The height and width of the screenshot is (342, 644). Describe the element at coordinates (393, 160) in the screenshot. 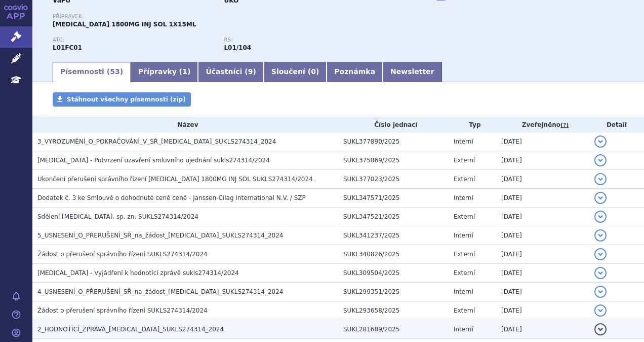

I see `td: SUKL375869/2025` at that location.